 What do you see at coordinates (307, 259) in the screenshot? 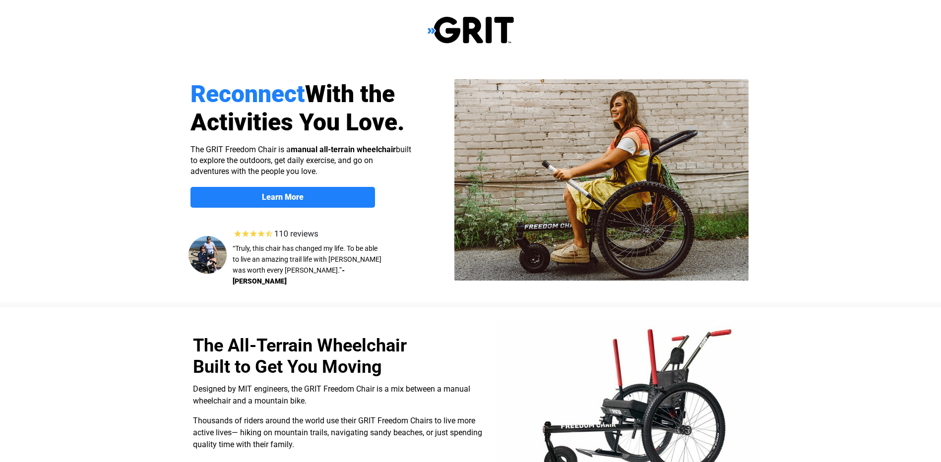
I see `span: “Truly, this chair has changed my life. To be able to live an amazing trail life with [PERSON_NAM...` at bounding box center [307, 259].